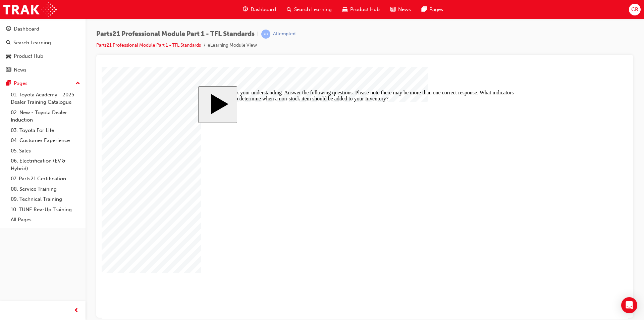  What do you see at coordinates (436, 9) in the screenshot?
I see `span: Pages` at bounding box center [436, 9].